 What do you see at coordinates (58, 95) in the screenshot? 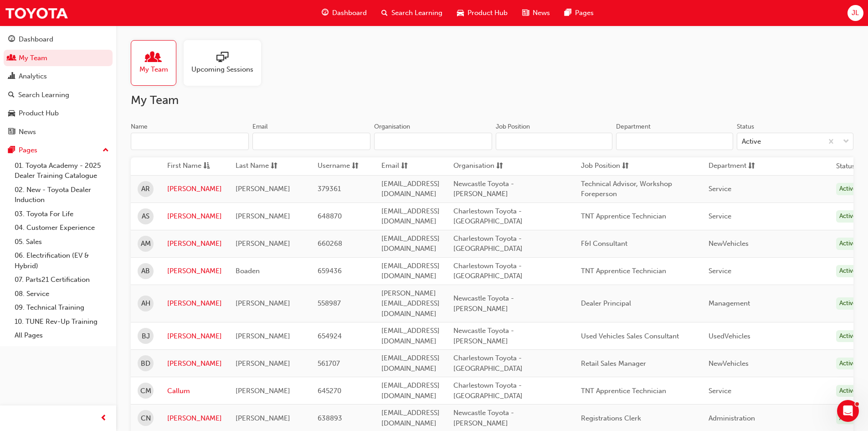
I see `a: Search Learning` at bounding box center [58, 95].